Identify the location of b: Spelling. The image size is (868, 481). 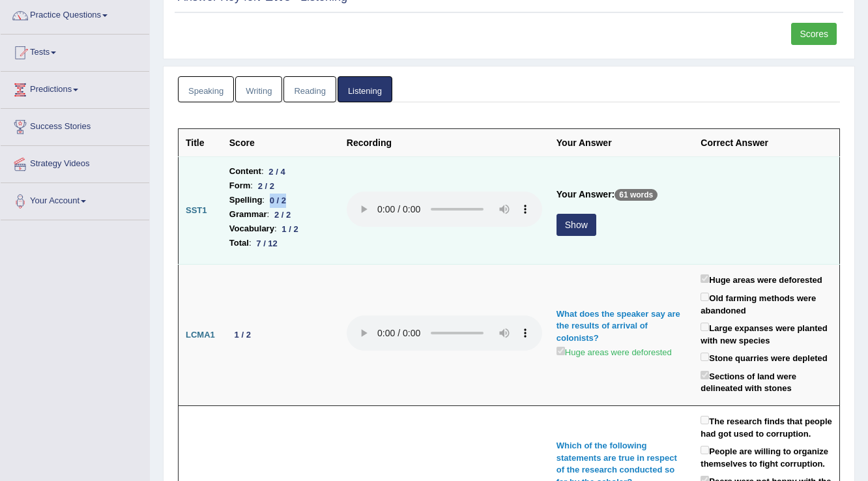
(246, 200).